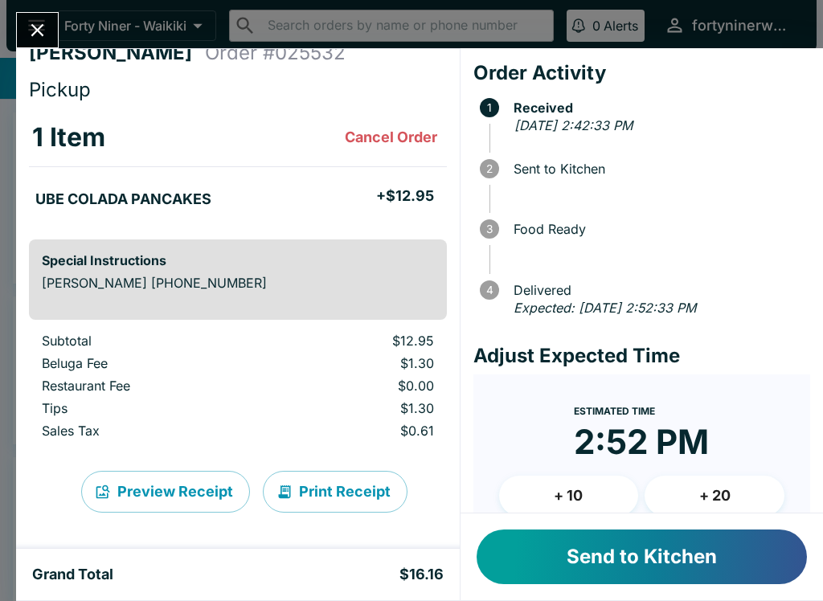 This screenshot has height=601, width=823. I want to click on p: Beluga Fee, so click(148, 363).